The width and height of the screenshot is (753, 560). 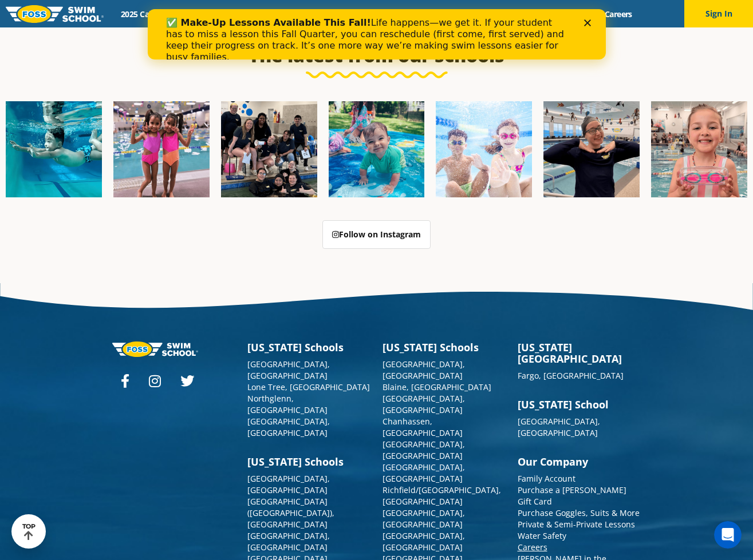 What do you see at coordinates (376, 150) in the screenshot?
I see `img: Fa25-Website-Images-600x600.png` at bounding box center [376, 150].